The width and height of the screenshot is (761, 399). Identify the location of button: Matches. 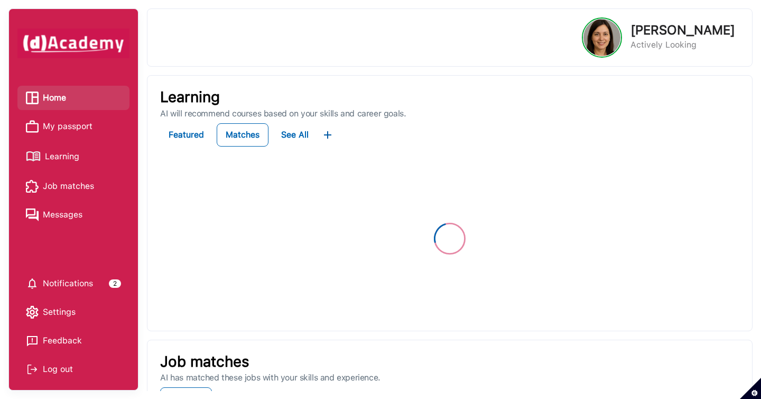
(243, 135).